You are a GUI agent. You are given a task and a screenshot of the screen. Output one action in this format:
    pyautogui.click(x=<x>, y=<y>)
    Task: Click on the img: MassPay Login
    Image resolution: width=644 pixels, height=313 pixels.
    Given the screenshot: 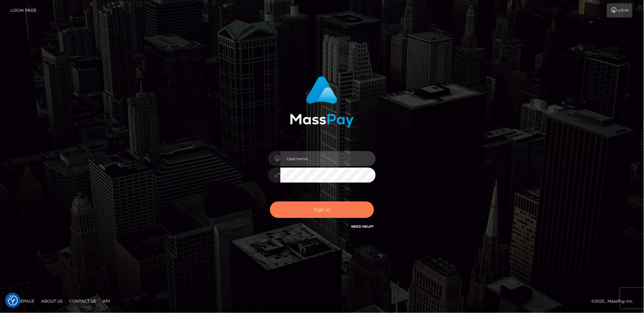 What is the action you would take?
    pyautogui.click(x=322, y=102)
    